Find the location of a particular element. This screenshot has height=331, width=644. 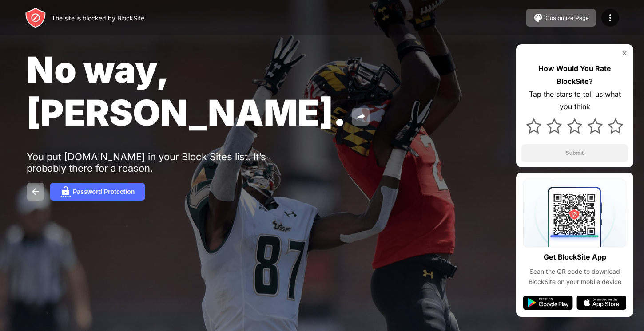

button: Password Protection is located at coordinates (97, 192).